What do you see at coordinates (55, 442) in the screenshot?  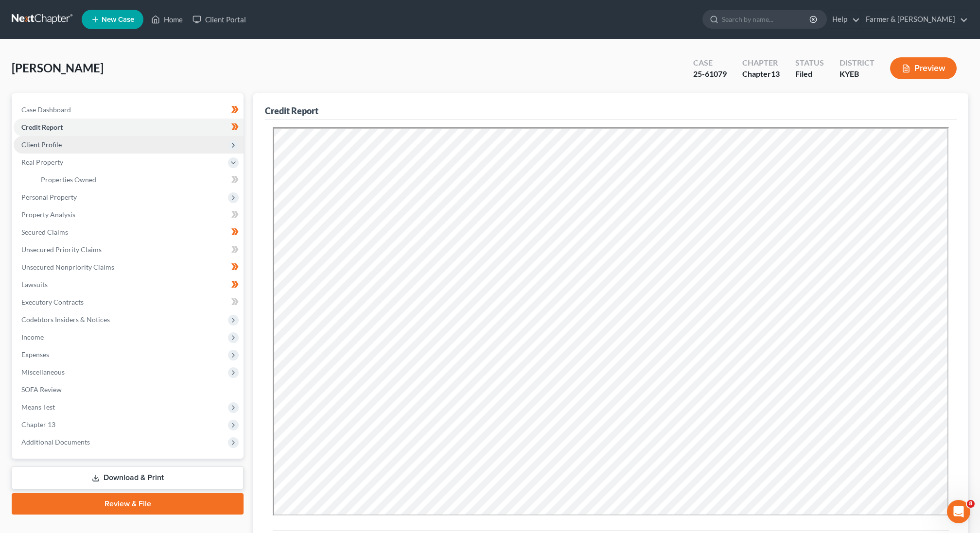 I see `span: Additional Documents` at bounding box center [55, 442].